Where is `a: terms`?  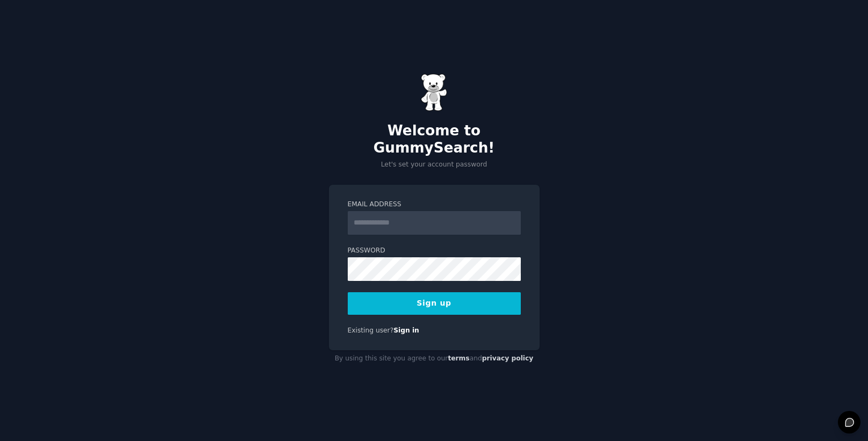 a: terms is located at coordinates (459, 358).